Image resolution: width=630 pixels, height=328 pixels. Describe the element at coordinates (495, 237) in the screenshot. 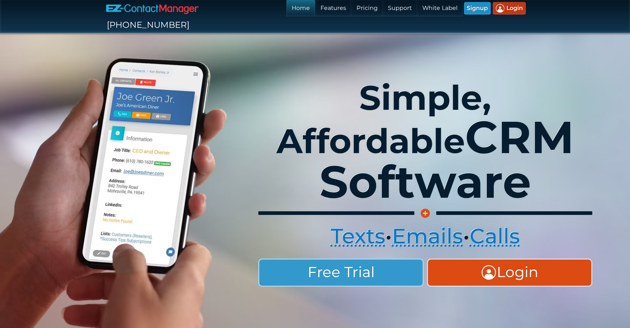

I see `a: Calls` at that location.